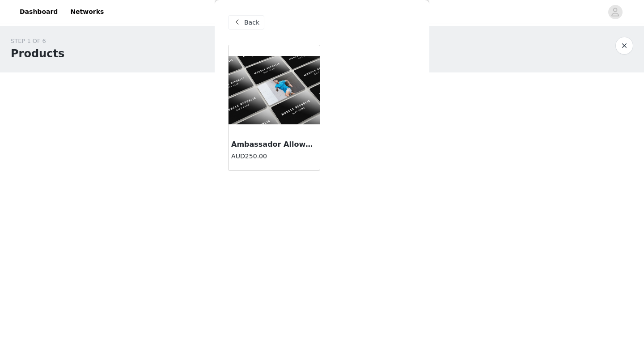  I want to click on img: Ambassador Allowance, so click(274, 90).